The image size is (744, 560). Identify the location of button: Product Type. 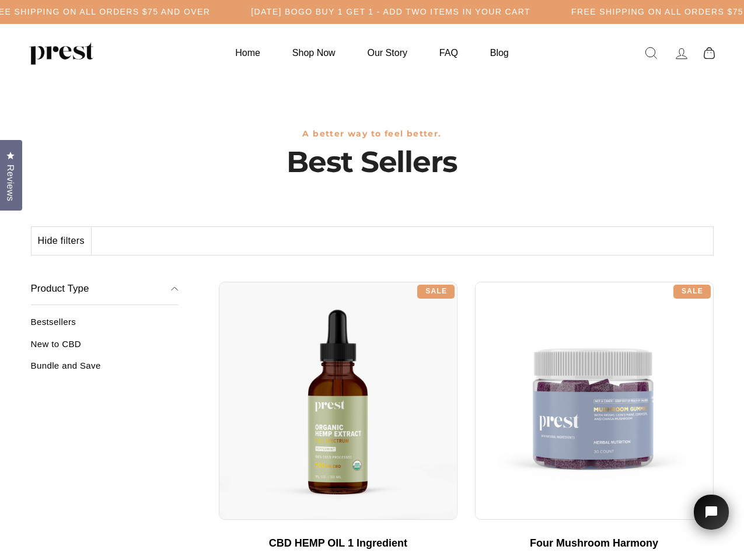
(105, 289).